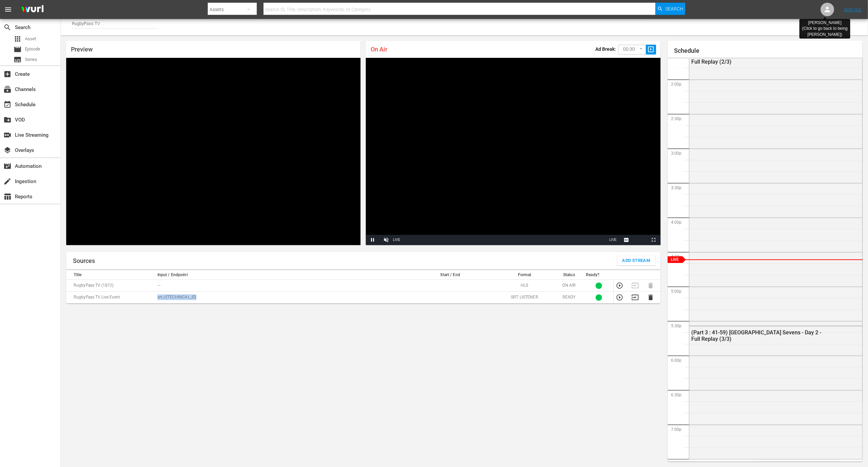 The image size is (868, 467). Describe the element at coordinates (8, 150) in the screenshot. I see `span: Overlays` at that location.